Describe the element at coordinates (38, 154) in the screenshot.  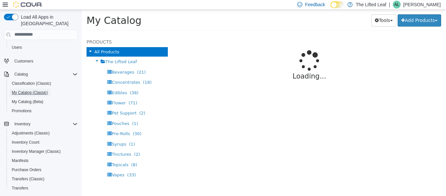
I see `span: Topicals` at that location.